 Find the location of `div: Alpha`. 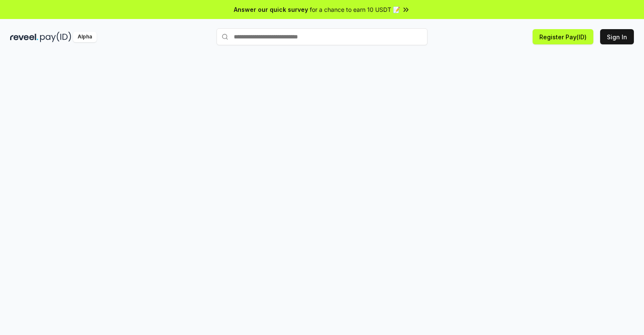

div: Alpha is located at coordinates (85, 37).